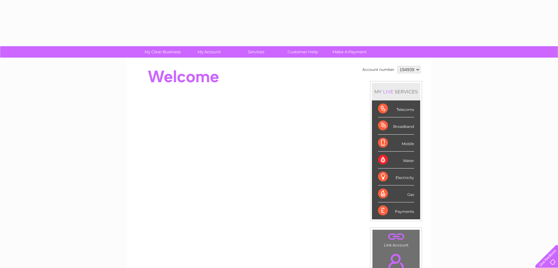  Describe the element at coordinates (396, 177) in the screenshot. I see `div: Electricity` at that location.